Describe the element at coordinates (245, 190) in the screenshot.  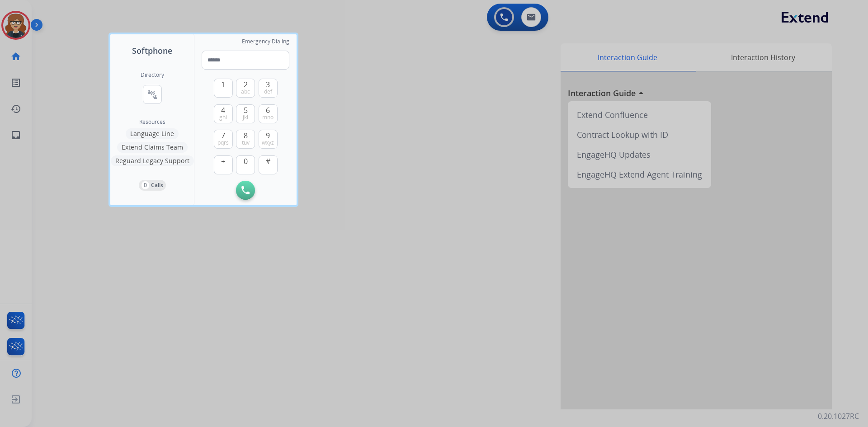
I see `img: call-button` at that location.